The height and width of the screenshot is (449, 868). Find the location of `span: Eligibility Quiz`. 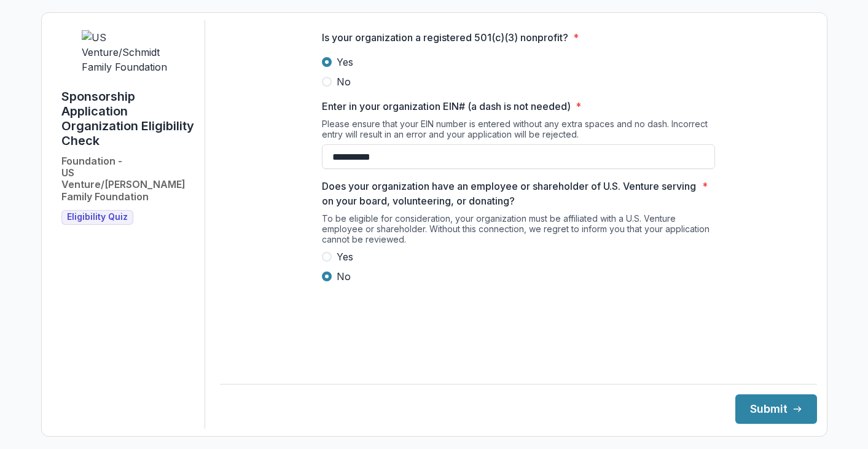

span: Eligibility Quiz is located at coordinates (97, 217).